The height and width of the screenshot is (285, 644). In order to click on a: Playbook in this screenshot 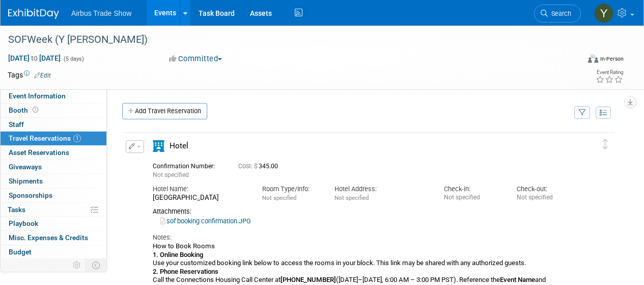, I will do `click(54, 223)`.